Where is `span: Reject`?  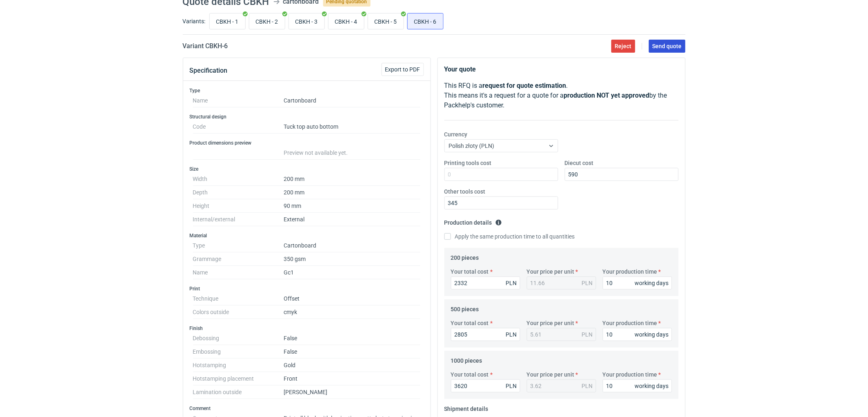
span: Reject is located at coordinates (623, 46).